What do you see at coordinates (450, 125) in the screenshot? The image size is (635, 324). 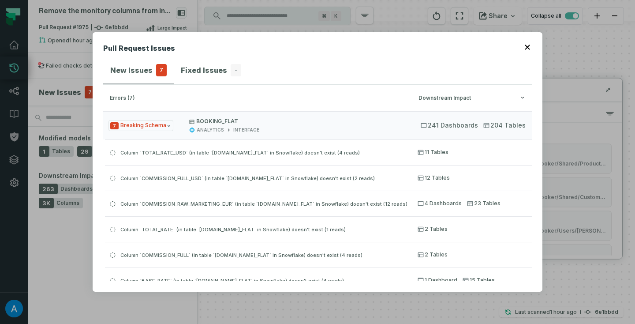 I see `span: 241 Dashboards` at bounding box center [450, 125].